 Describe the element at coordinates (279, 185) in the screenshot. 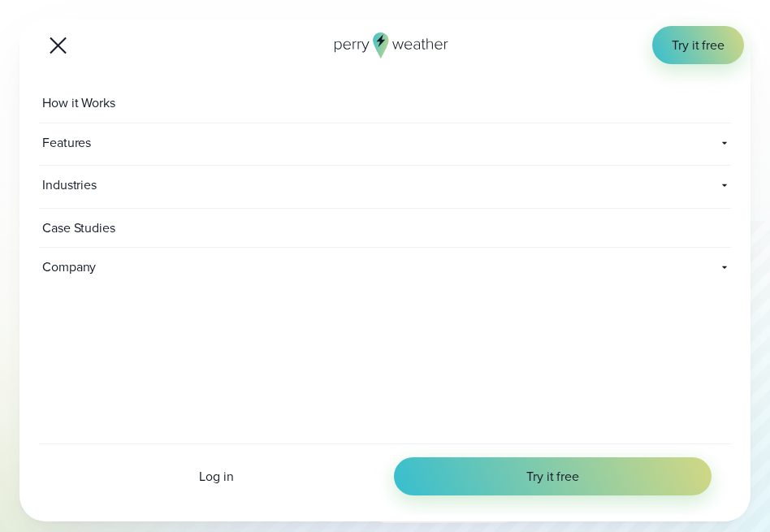

I see `span: Industries` at that location.